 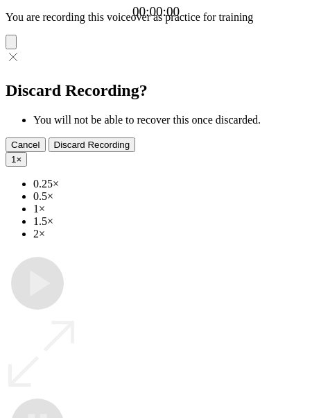 What do you see at coordinates (170, 184) in the screenshot?
I see `li: 0.25×` at bounding box center [170, 184].